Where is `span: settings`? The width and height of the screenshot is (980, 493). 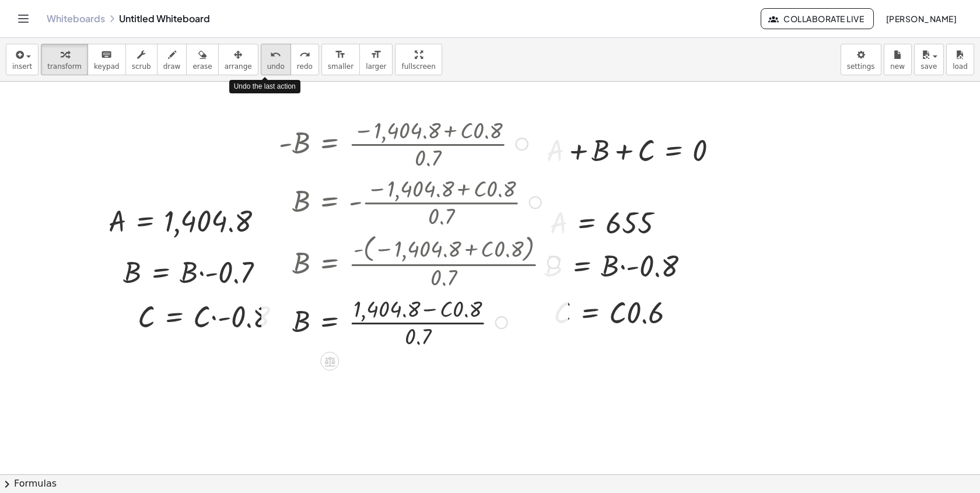 span: settings is located at coordinates (861, 67).